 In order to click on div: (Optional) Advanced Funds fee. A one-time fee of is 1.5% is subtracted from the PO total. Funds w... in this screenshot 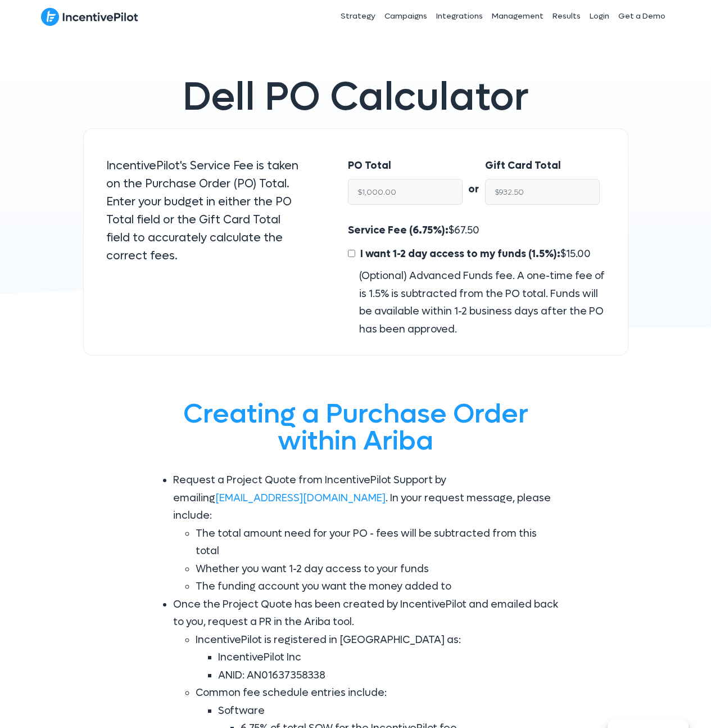, I will do `click(477, 302)`.